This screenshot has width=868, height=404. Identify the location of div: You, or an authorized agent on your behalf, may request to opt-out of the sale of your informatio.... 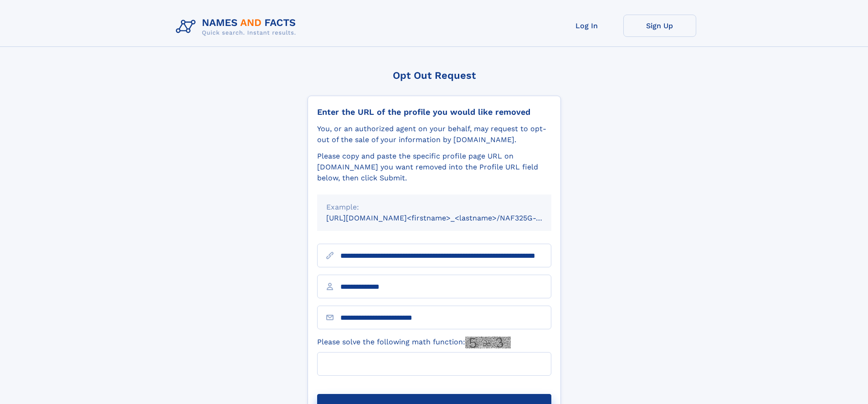
(434, 134).